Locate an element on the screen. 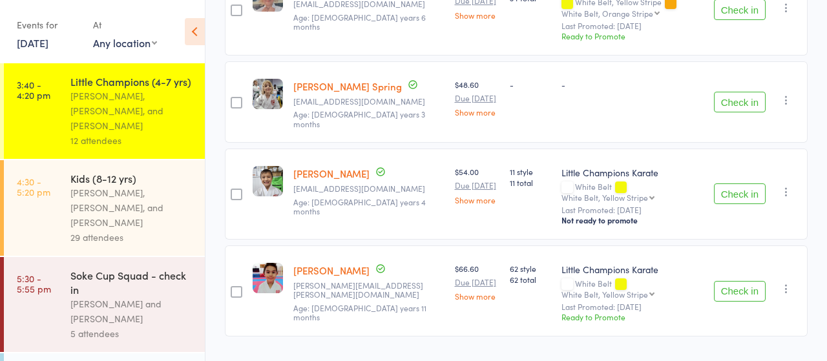  span: 11 style is located at coordinates (531, 171).